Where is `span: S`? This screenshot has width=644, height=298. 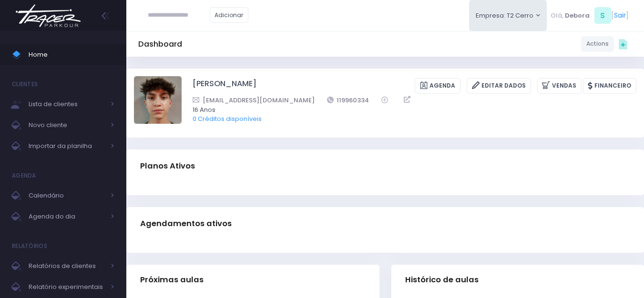 span: S is located at coordinates (602, 15).